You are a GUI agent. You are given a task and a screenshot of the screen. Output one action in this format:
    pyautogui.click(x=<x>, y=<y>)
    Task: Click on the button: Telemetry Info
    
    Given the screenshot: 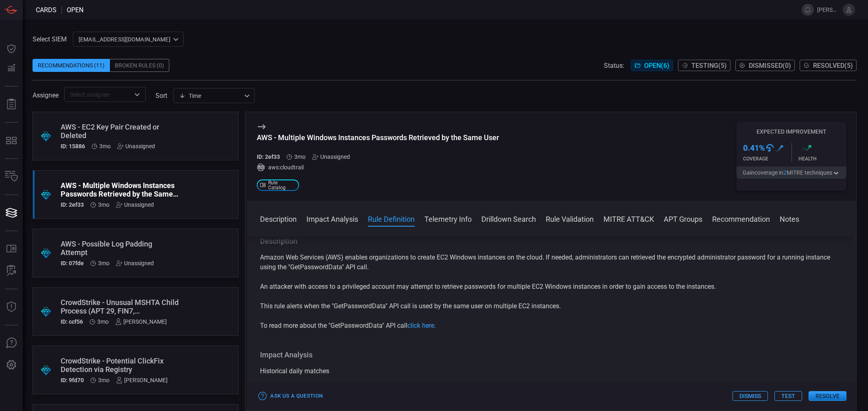 What is the action you would take?
    pyautogui.click(x=448, y=218)
    